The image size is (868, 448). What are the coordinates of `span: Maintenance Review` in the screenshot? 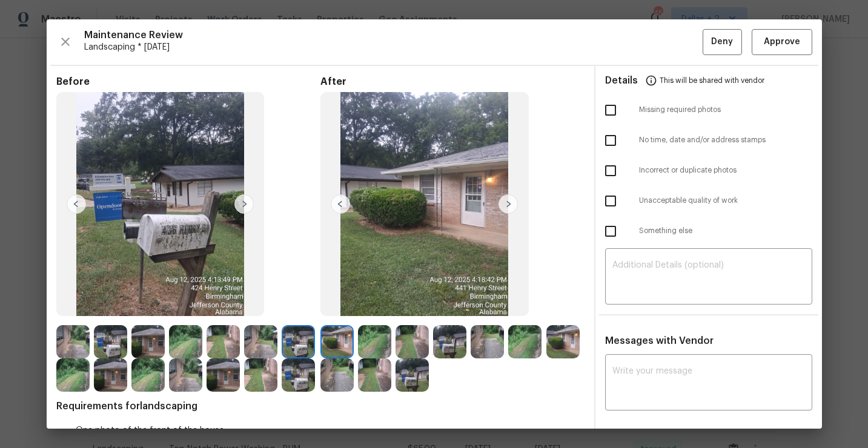 It's located at (393, 35).